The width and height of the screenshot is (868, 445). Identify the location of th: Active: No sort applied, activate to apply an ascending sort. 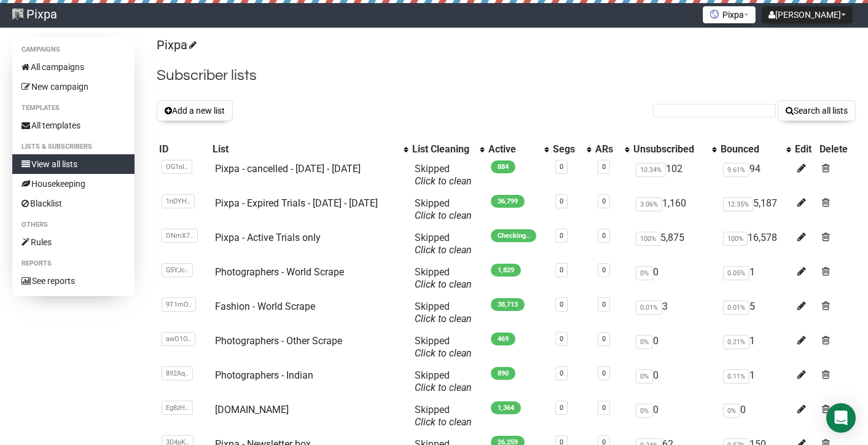
(518, 149).